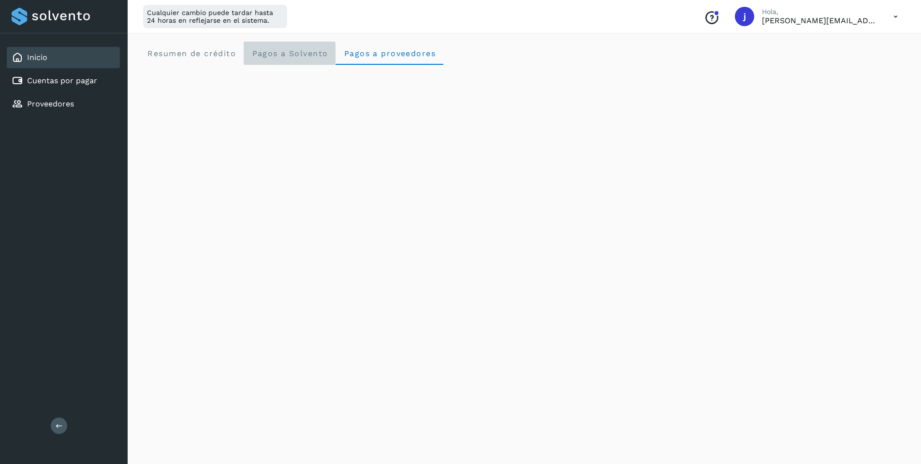 The height and width of the screenshot is (464, 921). I want to click on span: Resumen de crédito, so click(192, 53).